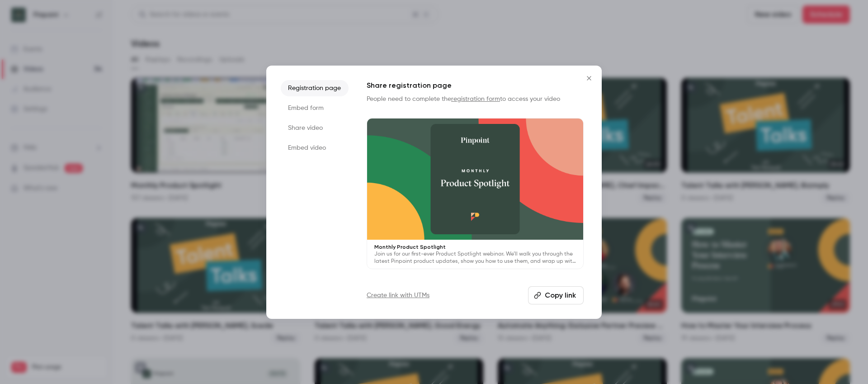 Image resolution: width=868 pixels, height=384 pixels. What do you see at coordinates (476, 99) in the screenshot?
I see `a: registration form` at bounding box center [476, 99].